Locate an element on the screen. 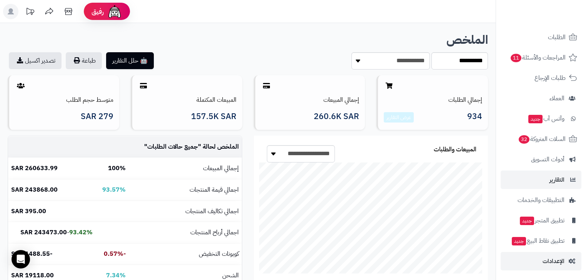 The height and width of the screenshot is (280, 586). span: السلات المتروكة is located at coordinates (542, 139).